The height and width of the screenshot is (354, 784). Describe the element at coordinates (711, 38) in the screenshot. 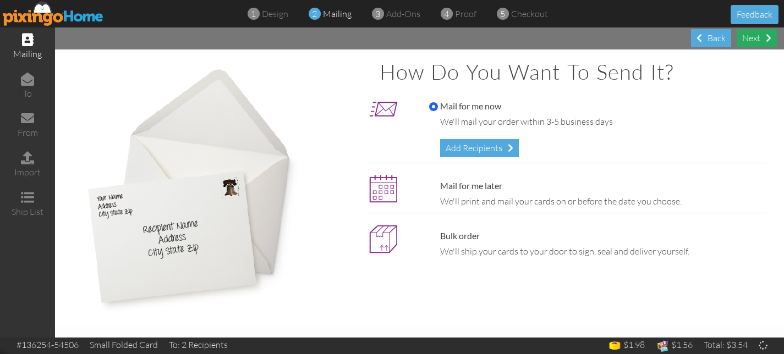

I see `div: Back` at that location.